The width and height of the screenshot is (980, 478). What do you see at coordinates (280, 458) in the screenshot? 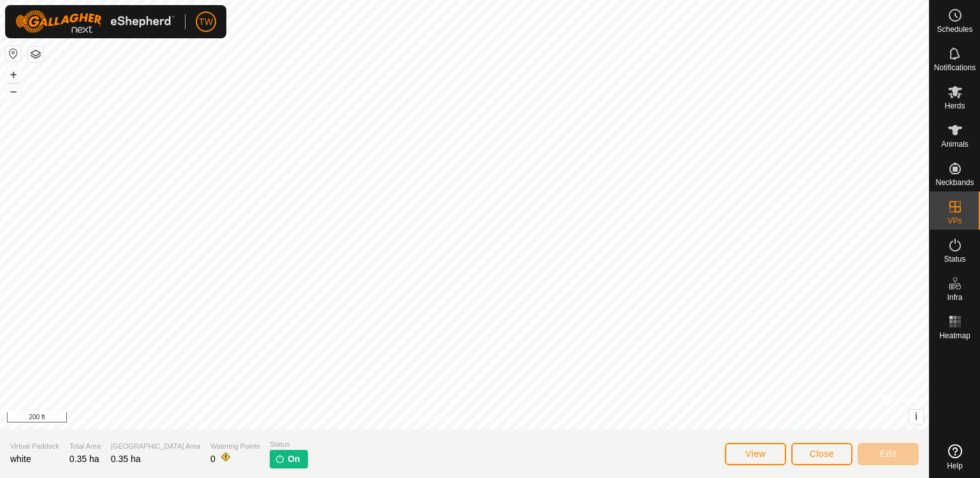
I see `img: turn-on` at bounding box center [280, 458].